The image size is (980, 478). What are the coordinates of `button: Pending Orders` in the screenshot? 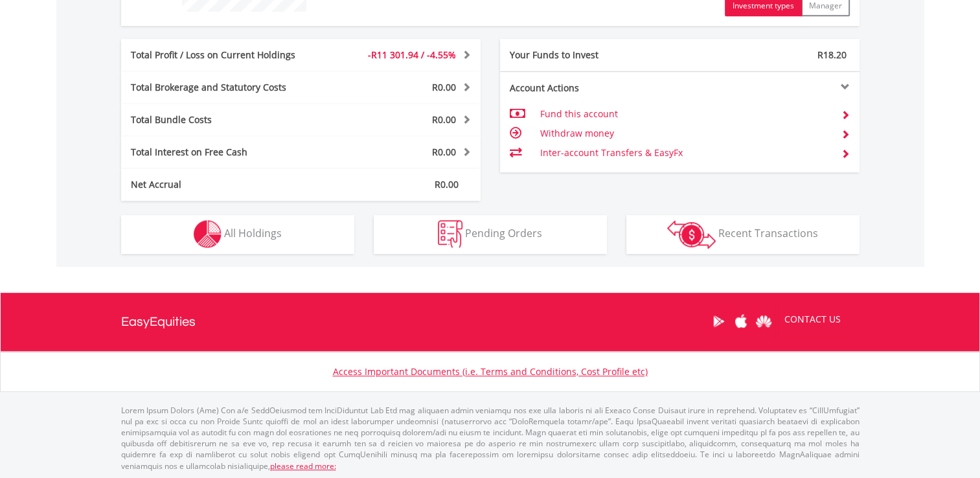 It's located at (490, 234).